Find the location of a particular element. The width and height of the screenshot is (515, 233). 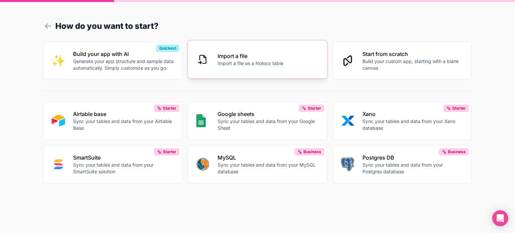

img: POSTGRES is located at coordinates (348, 164).